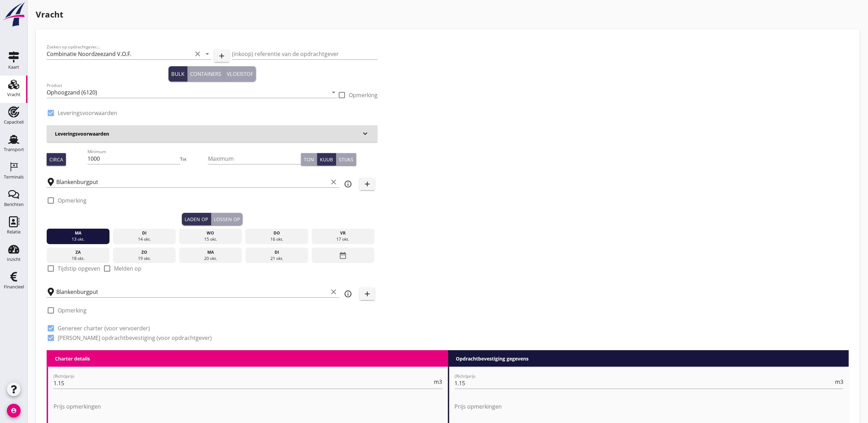 The width and height of the screenshot is (868, 423). Describe the element at coordinates (277, 258) in the screenshot. I see `div: 21 okt.` at that location.